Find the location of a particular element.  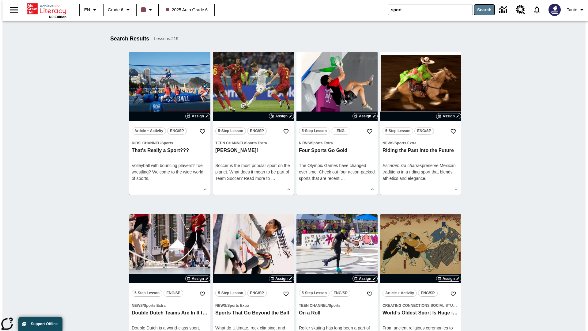

h3: Riding the Past into the Future is located at coordinates (420, 150).